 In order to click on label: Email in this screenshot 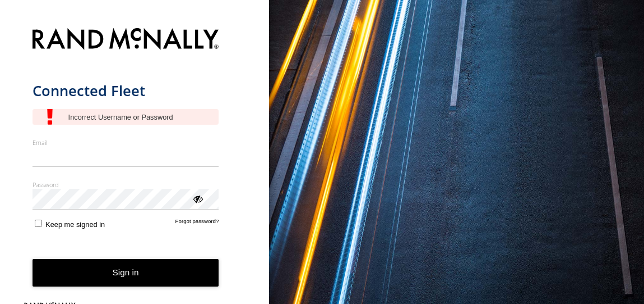, I will do `click(125, 142)`.